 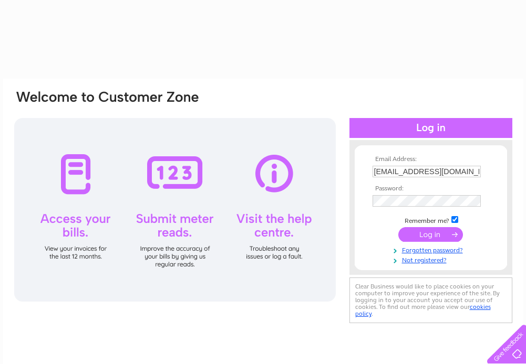 I want to click on th: Password:, so click(x=431, y=189).